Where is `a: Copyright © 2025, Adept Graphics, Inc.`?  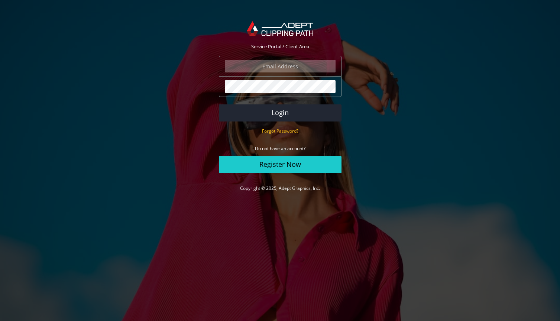 a: Copyright © 2025, Adept Graphics, Inc. is located at coordinates (280, 188).